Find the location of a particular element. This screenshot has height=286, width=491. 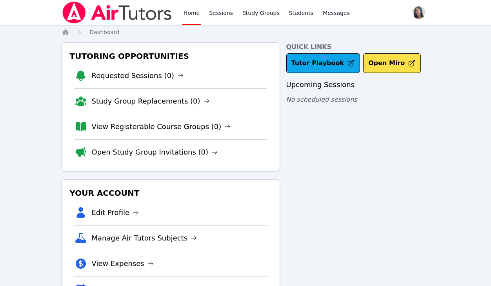

a: Requested Sessions (0) is located at coordinates (138, 76).